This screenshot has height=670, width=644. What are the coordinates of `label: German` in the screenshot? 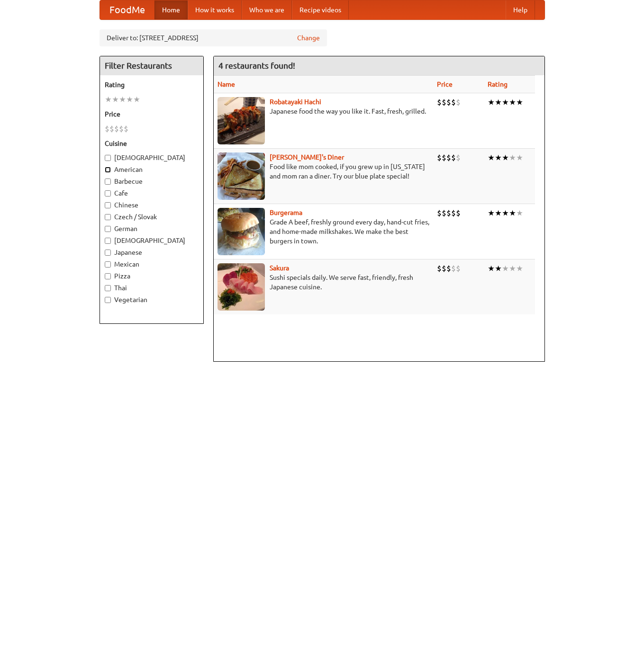 It's located at (151, 229).